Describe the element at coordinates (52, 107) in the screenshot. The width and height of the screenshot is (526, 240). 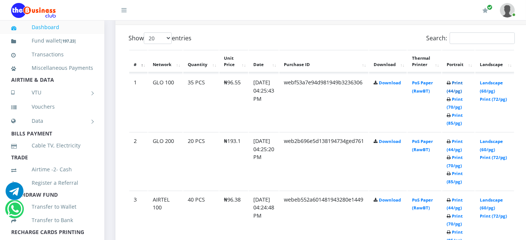
I see `a: Vouchers` at that location.